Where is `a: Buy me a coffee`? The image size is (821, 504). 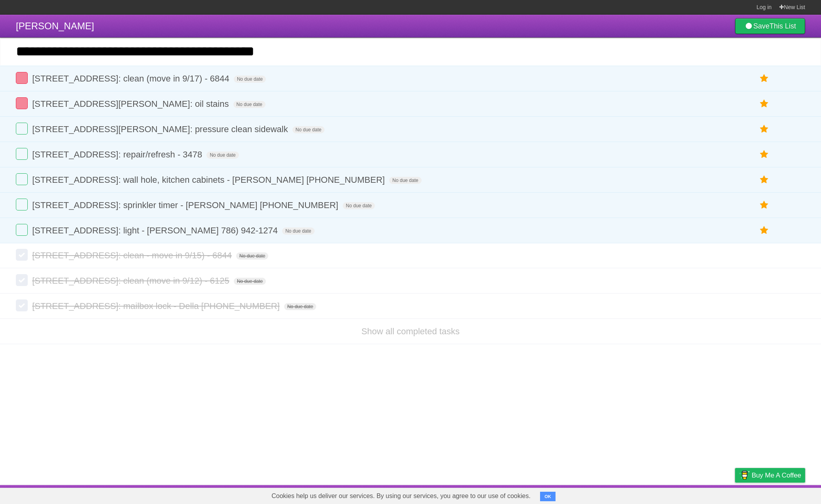 a: Buy me a coffee is located at coordinates (770, 475).